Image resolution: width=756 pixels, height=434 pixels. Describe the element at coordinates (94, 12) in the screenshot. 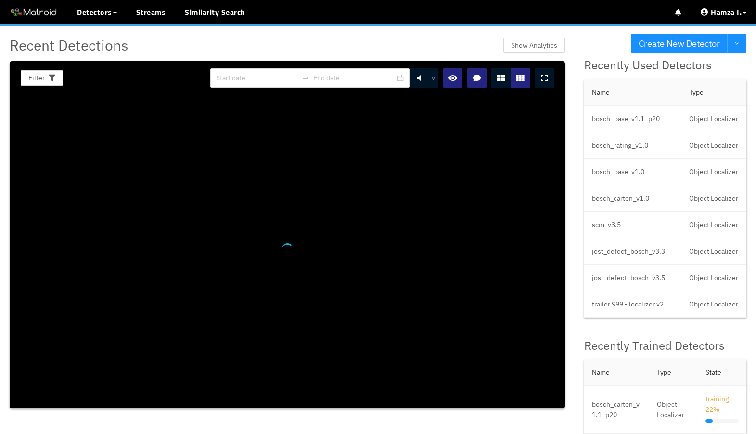

I see `span: Detectors` at that location.